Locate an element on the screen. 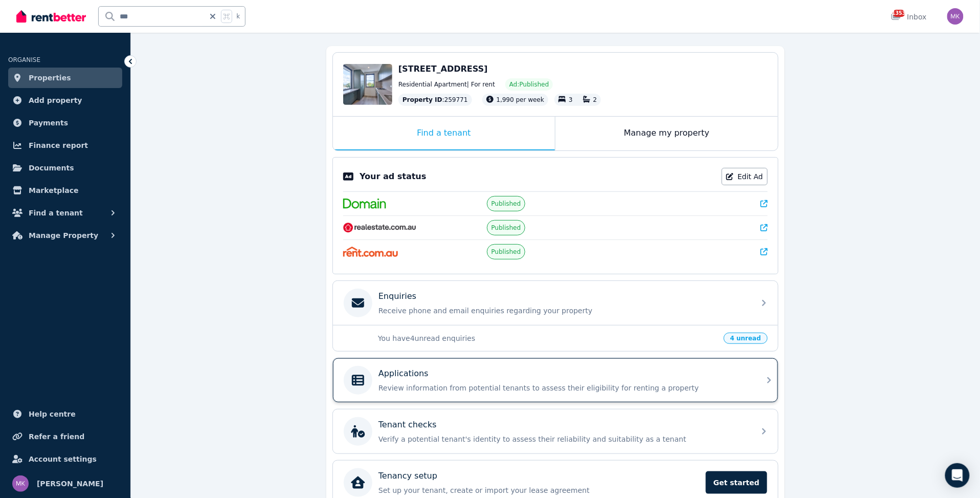 Image resolution: width=980 pixels, height=498 pixels. p: Enquiries is located at coordinates (397, 296).